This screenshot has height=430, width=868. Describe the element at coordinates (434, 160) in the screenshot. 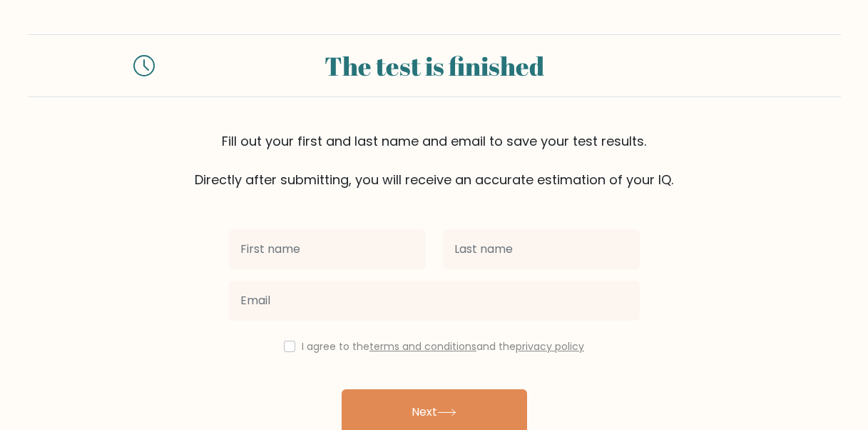

I see `div: Fill out your first and last name and email to save your test results. Directly after submitting,...` at that location.